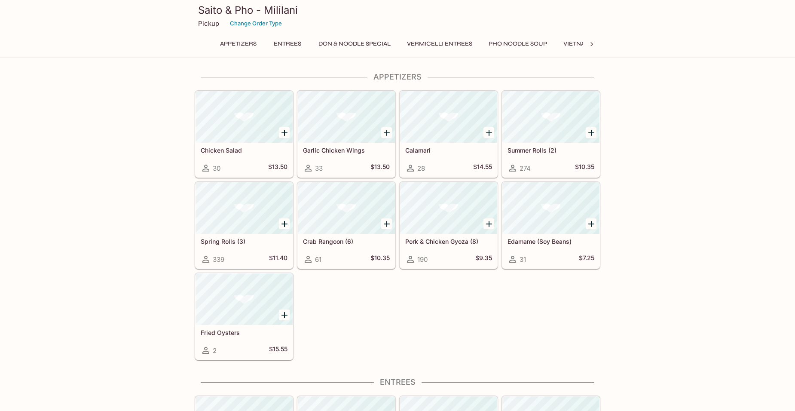 The width and height of the screenshot is (795, 411). I want to click on button: Add Garlic Chicken Wings, so click(386, 132).